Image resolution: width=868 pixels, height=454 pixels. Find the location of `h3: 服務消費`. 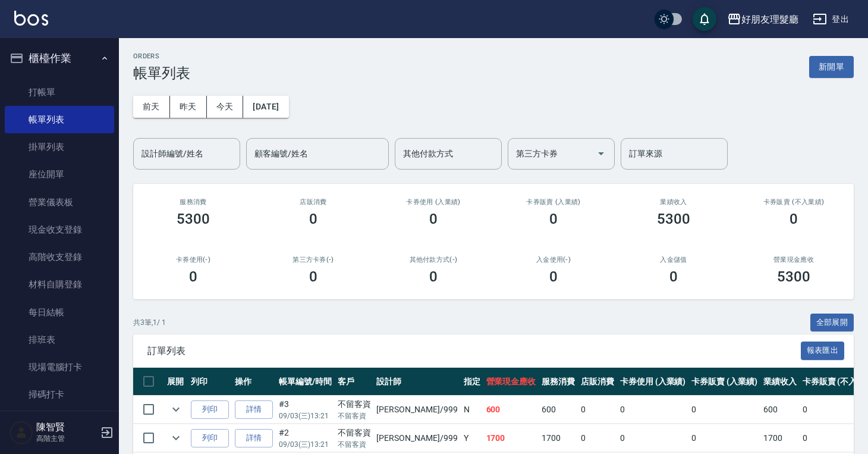

h3: 服務消費 is located at coordinates (193, 201).